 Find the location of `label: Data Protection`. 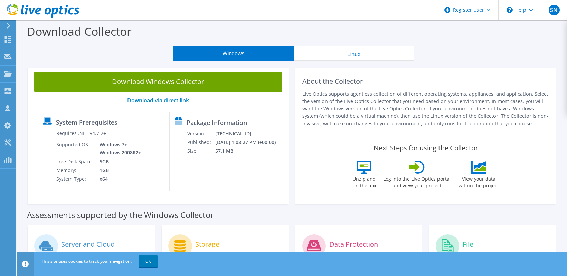

label: Data Protection is located at coordinates (353, 245).